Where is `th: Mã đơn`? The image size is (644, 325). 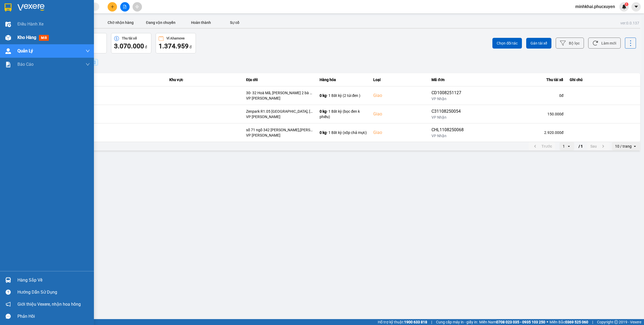
th: Mã đơn is located at coordinates (449, 80).